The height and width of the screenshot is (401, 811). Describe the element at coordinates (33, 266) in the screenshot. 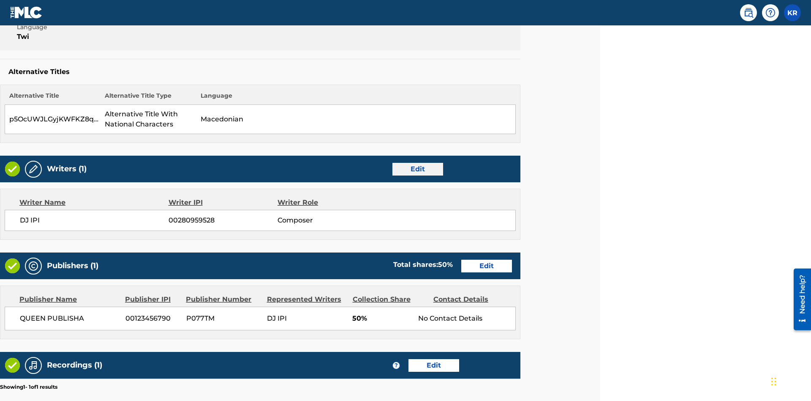

I see `img: Publishers` at that location.